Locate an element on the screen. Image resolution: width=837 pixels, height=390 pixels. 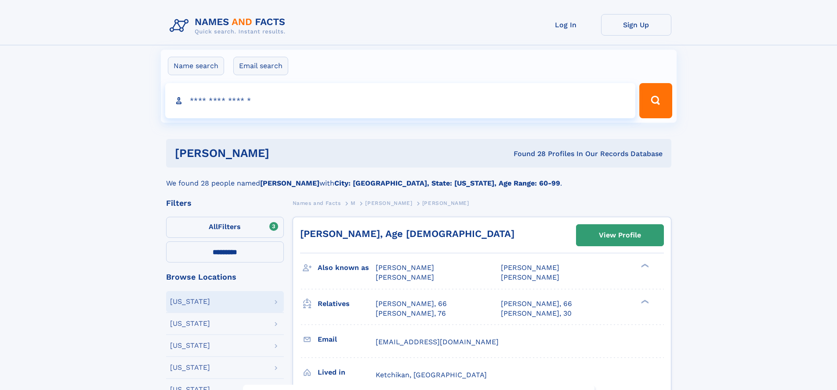
a: Names and Facts is located at coordinates (317, 203).